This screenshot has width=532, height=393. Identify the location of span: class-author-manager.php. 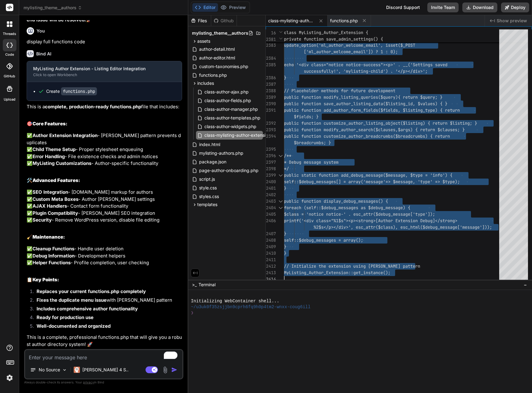
(231, 109).